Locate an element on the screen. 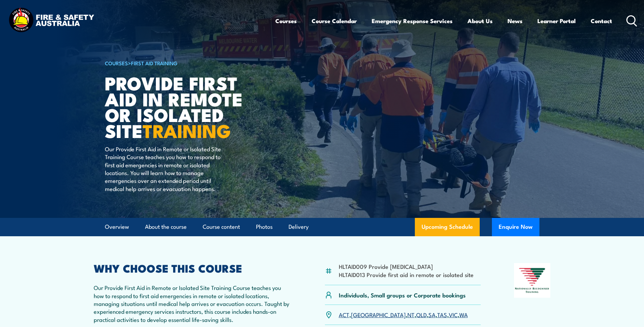  a: First Aid Training is located at coordinates (154, 63).